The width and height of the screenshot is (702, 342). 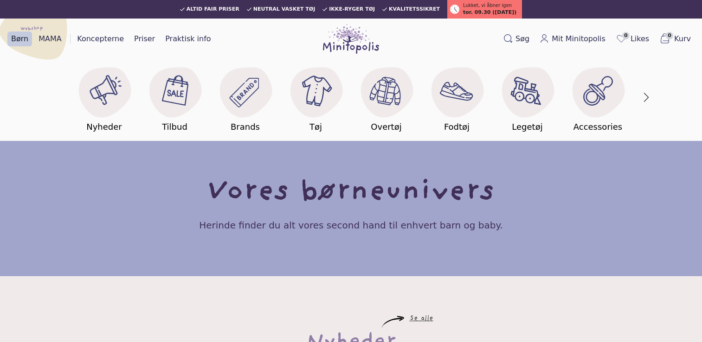 I want to click on a: Fodtøj, so click(x=457, y=97).